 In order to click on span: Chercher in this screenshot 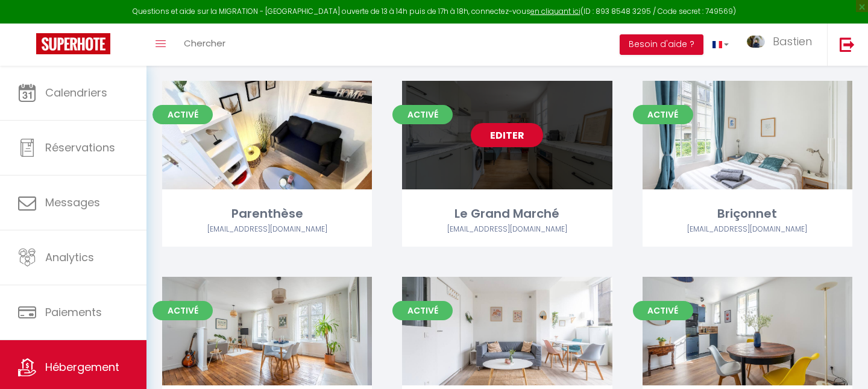, I will do `click(205, 43)`.